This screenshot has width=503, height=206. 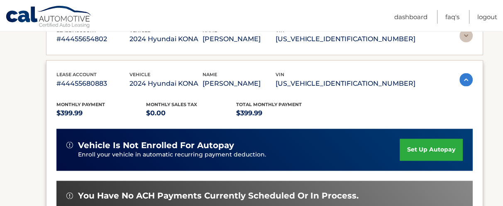 What do you see at coordinates (412, 17) in the screenshot?
I see `a: Dashboard` at bounding box center [412, 17].